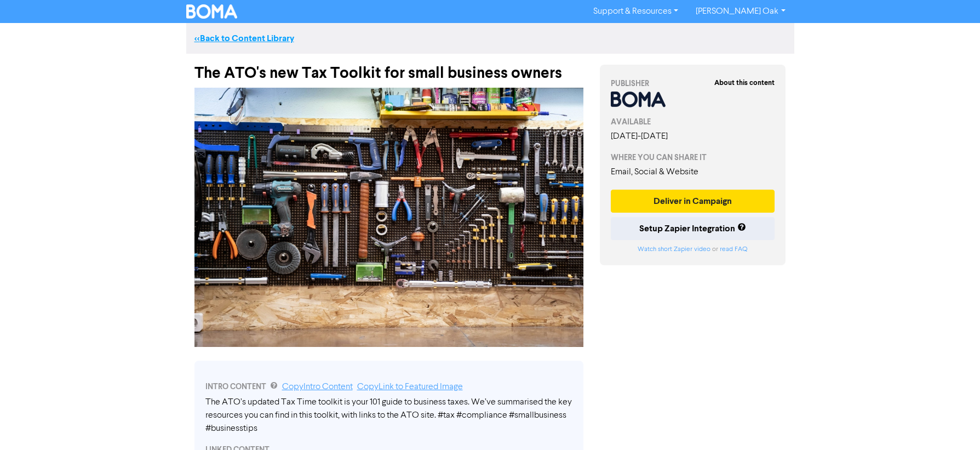  What do you see at coordinates (212, 12) in the screenshot?
I see `img: BOMA Logo` at bounding box center [212, 12].